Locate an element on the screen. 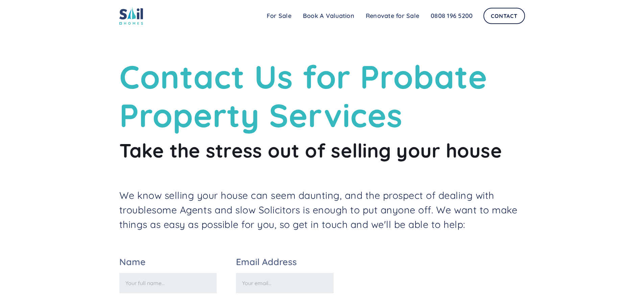 Image resolution: width=644 pixels, height=302 pixels. a: 0808 196 5200 is located at coordinates (452, 16).